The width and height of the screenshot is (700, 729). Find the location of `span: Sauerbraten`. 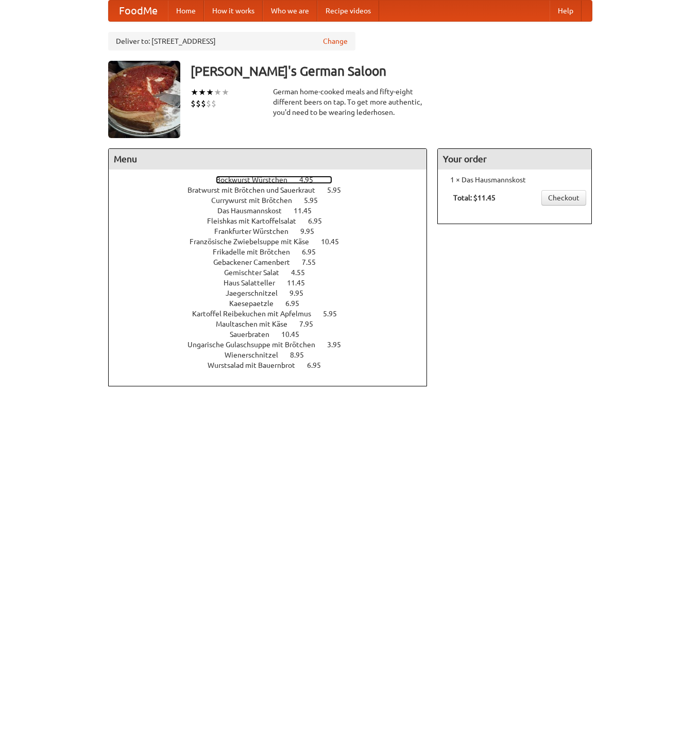

span: Sauerbraten is located at coordinates (254, 335).